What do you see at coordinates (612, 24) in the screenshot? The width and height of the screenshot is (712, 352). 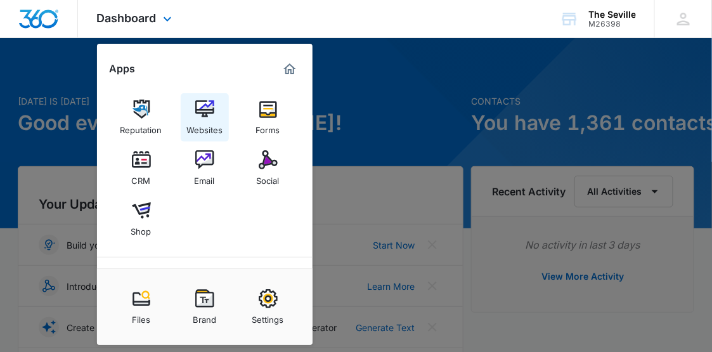 I see `div: account id` at bounding box center [612, 24].